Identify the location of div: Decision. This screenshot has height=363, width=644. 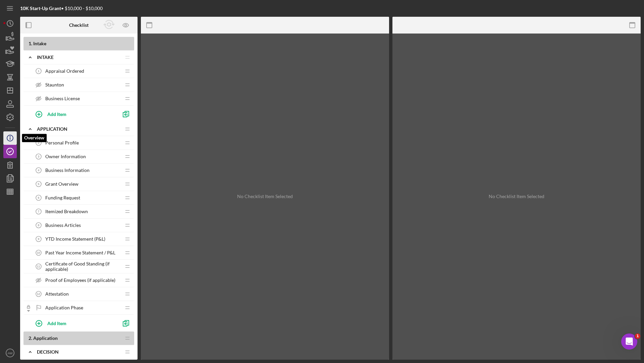
(79, 352).